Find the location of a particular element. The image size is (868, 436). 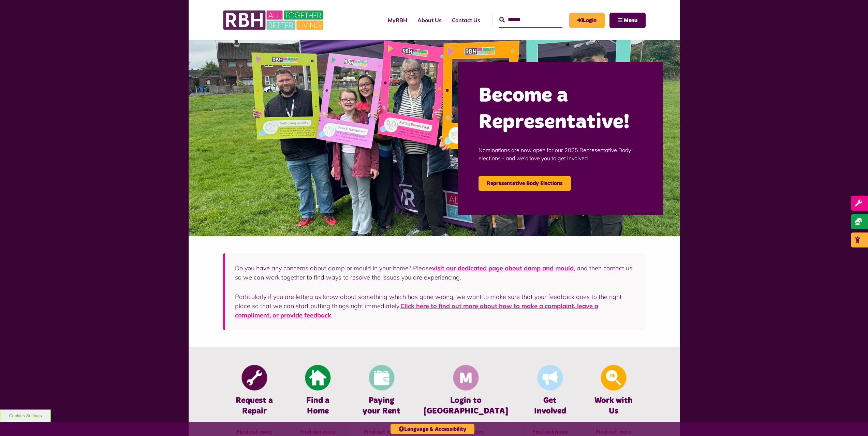

p: Particularly if you are letting us know about something which has gone wrong, we want to make sur... is located at coordinates (435, 306).